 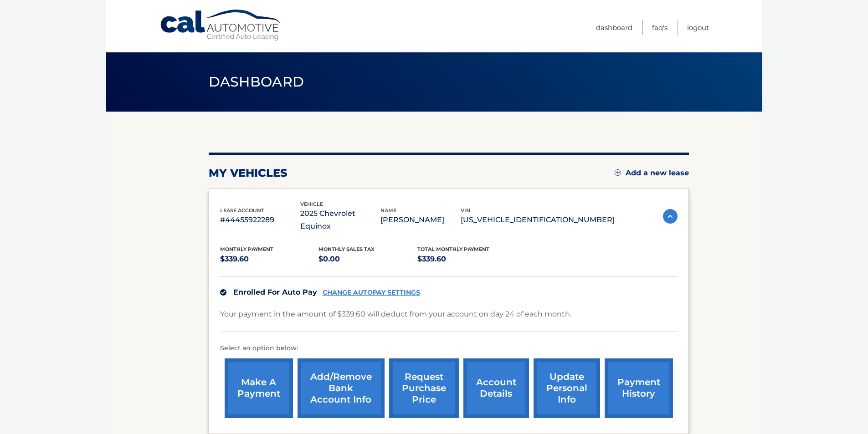 What do you see at coordinates (615, 27) in the screenshot?
I see `a: Dashboard` at bounding box center [615, 27].